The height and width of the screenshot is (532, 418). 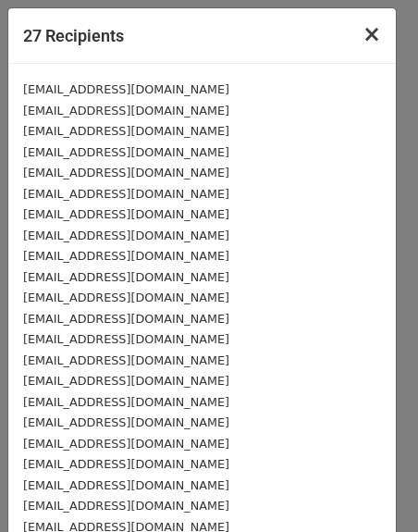 I want to click on div: Chat Widget, so click(x=372, y=488).